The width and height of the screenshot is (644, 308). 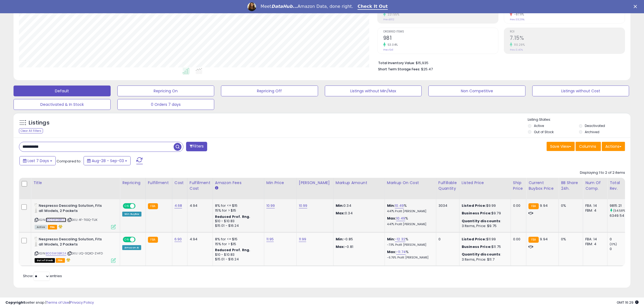 What do you see at coordinates (200, 186) in the screenshot?
I see `div: Fulfillment Cost` at bounding box center [200, 186].